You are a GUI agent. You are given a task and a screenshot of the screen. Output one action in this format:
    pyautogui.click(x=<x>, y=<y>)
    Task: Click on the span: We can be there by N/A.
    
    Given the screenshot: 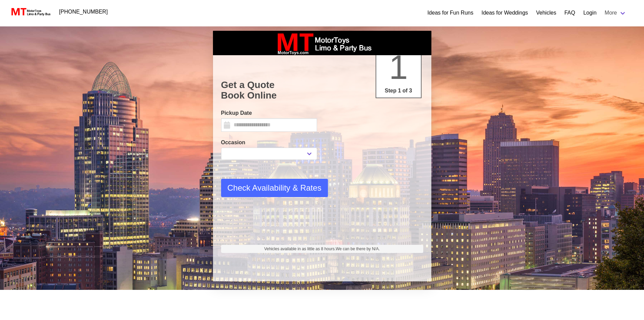 What is the action you would take?
    pyautogui.click(x=358, y=249)
    